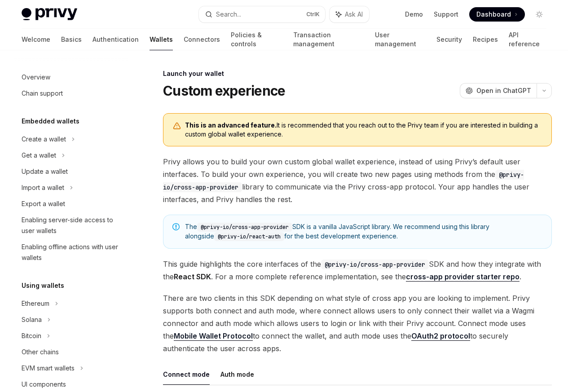  Describe the element at coordinates (249, 236) in the screenshot. I see `code: @privy-io/react-auth` at that location.